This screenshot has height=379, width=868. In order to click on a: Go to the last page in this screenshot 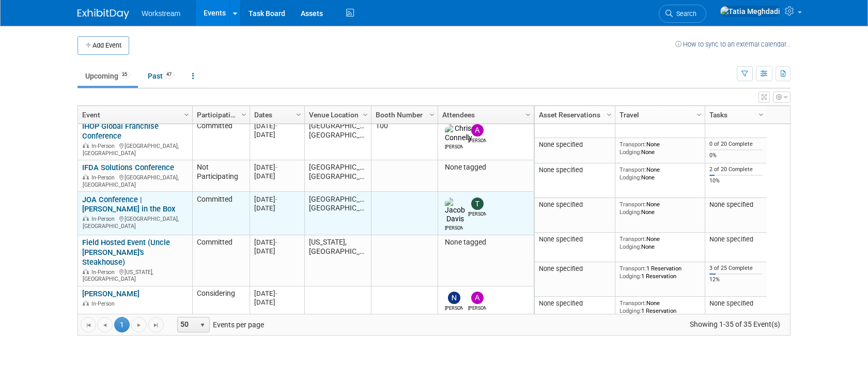, I will do `click(156, 325)`.